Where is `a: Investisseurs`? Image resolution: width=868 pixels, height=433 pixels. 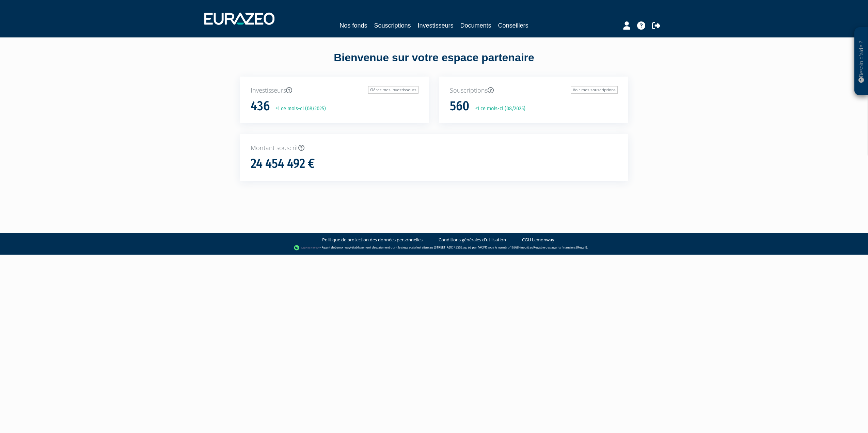 a: Investisseurs is located at coordinates (435, 25).